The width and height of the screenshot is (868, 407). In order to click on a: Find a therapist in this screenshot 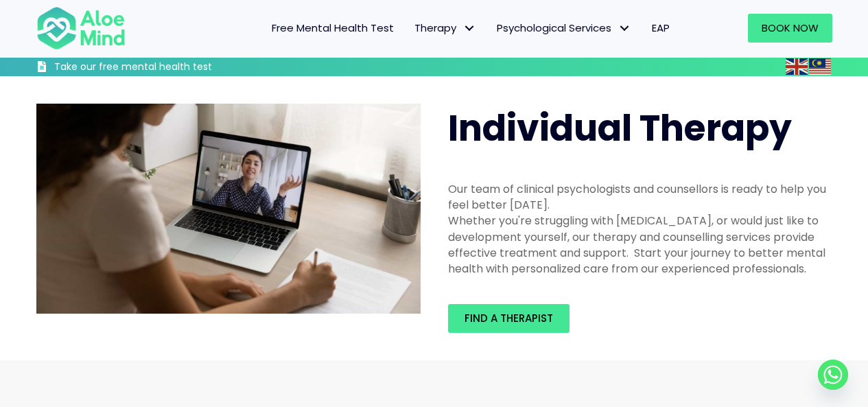, I will do `click(508, 318)`.